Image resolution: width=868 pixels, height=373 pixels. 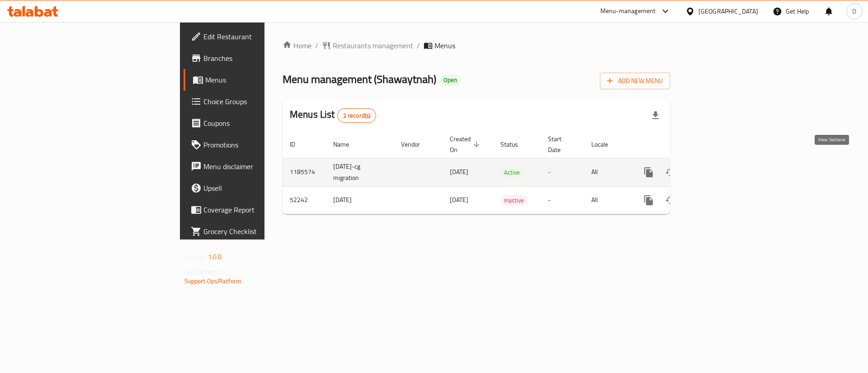 What do you see at coordinates (514, 201) in the screenshot?
I see `div: Inactive` at bounding box center [514, 201].